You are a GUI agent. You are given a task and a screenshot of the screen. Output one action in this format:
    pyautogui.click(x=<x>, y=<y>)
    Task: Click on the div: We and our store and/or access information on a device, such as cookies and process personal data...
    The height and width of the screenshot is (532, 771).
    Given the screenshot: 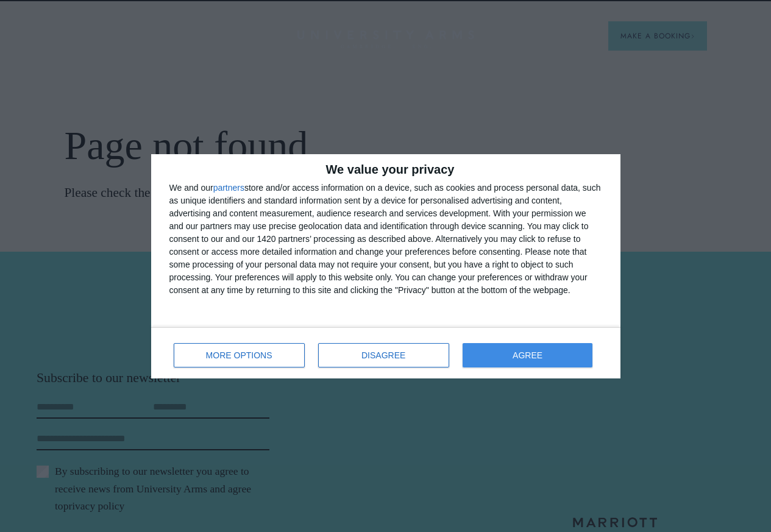 What is the action you would take?
    pyautogui.click(x=386, y=239)
    